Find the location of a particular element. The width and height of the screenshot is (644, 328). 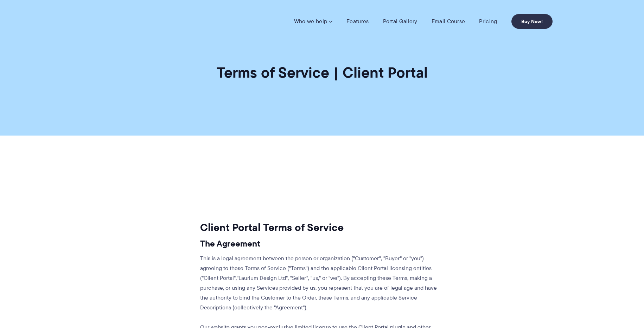

a: Buy Now! is located at coordinates (532, 21).